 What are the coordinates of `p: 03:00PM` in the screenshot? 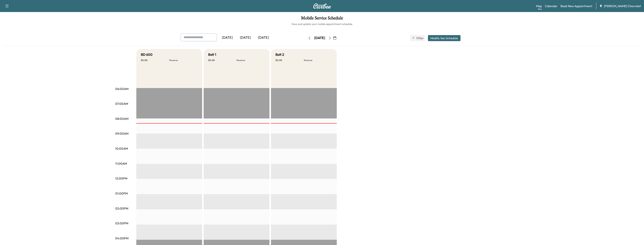 It's located at (121, 223).